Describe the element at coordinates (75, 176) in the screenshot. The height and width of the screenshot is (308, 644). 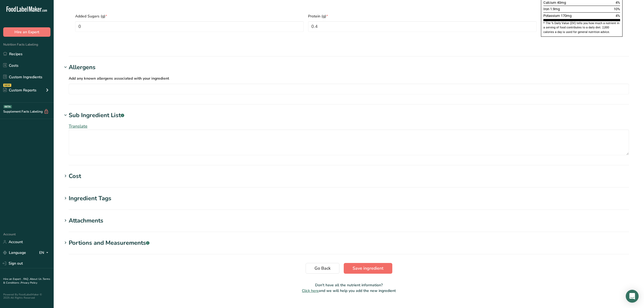
I see `div: Cost` at that location.